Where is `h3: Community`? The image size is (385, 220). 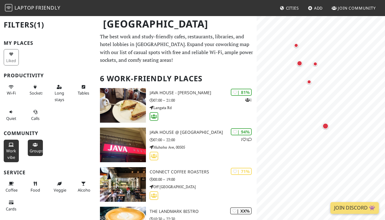 h3: Community is located at coordinates (48, 133).